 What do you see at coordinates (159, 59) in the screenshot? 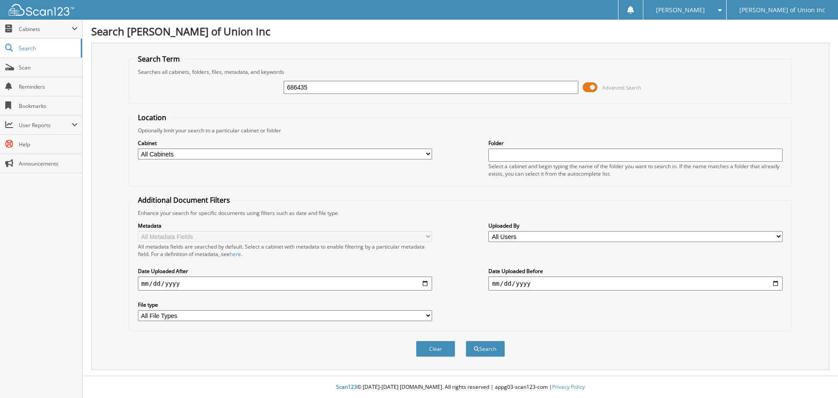
I see `legend: Search Term` at bounding box center [159, 59].